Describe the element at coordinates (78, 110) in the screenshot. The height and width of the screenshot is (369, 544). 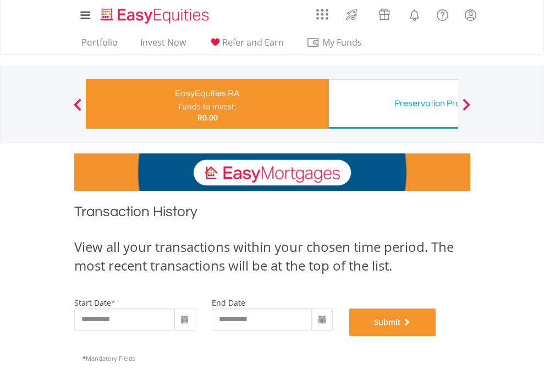
I see `button: Previous` at that location.